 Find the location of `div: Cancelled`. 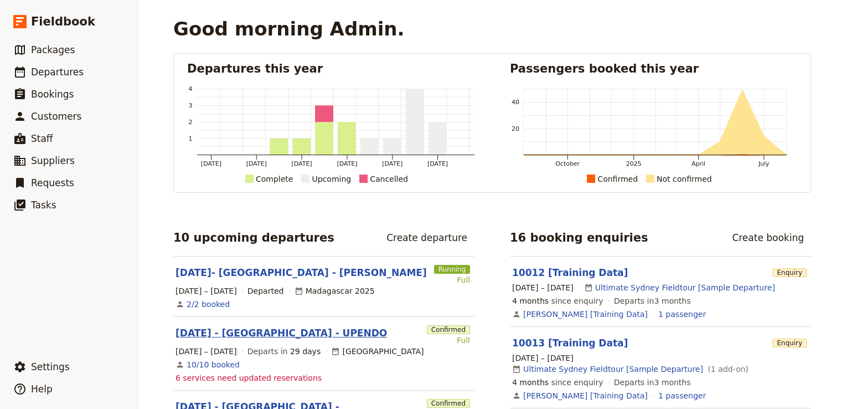

div: Cancelled is located at coordinates (389, 179).